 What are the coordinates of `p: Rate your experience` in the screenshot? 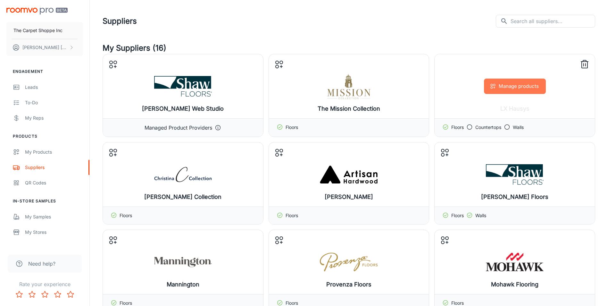 It's located at (45, 284).